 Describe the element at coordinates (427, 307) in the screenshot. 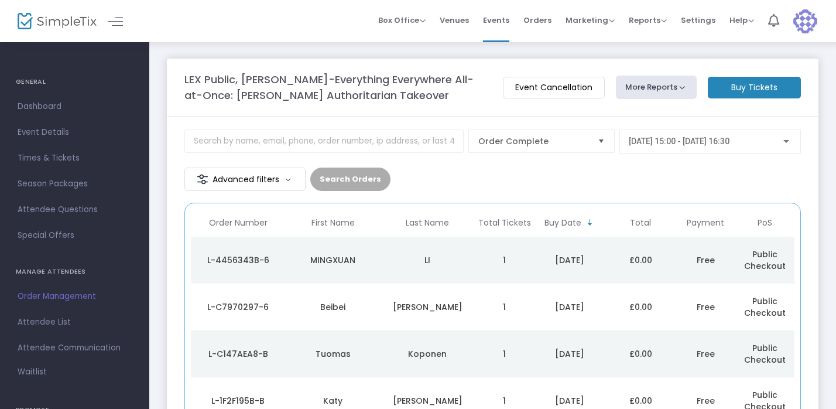

I see `div: Wu` at that location.